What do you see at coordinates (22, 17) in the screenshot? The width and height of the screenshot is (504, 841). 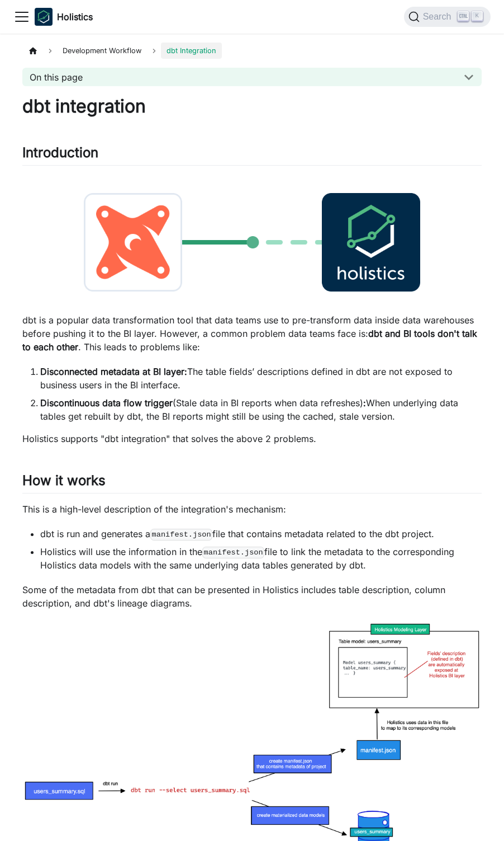 I see `button: Toggle navigation bar` at bounding box center [22, 17].